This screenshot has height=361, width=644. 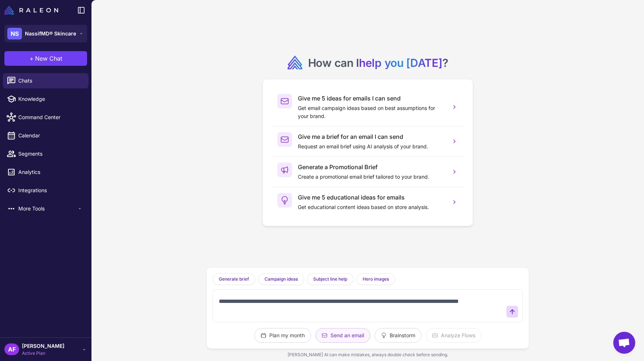 What do you see at coordinates (372, 177) in the screenshot?
I see `p: Create a promotional email brief tailored to your brand.` at bounding box center [372, 177].